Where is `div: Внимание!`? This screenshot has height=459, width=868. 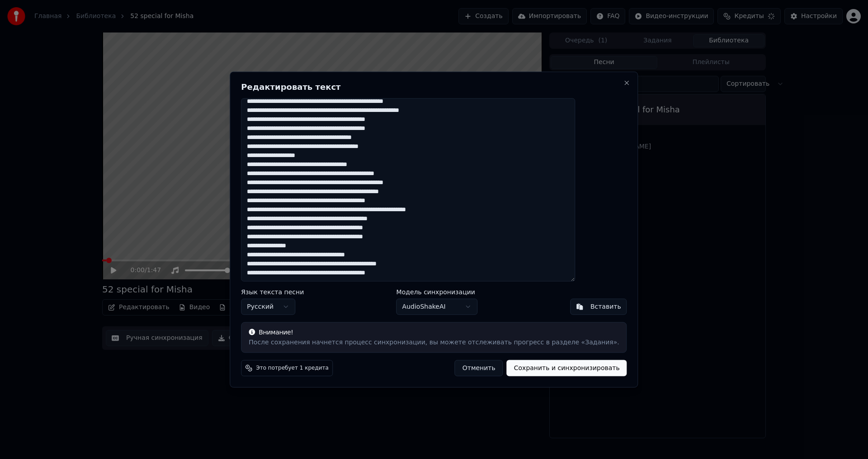
div: Внимание! is located at coordinates (433, 333).